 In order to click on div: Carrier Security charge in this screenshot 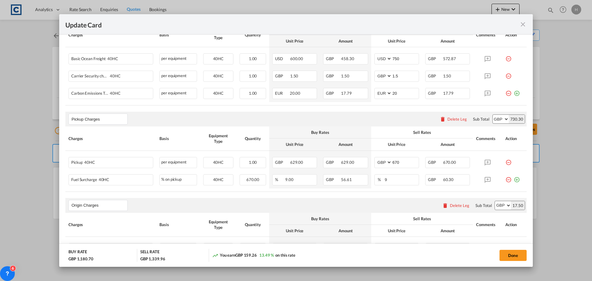, I will do `click(101, 75)`.